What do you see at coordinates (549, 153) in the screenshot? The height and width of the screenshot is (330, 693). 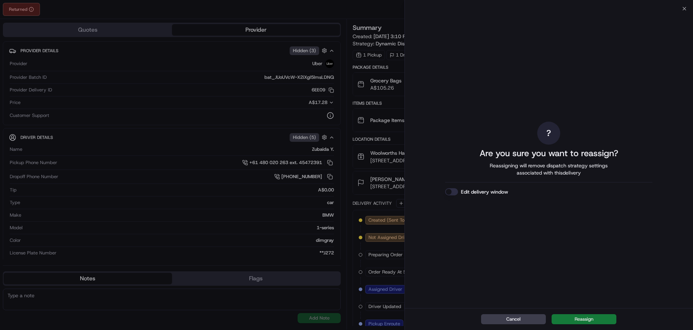 I see `h2: Are you sure you want to reassign?` at bounding box center [549, 153].